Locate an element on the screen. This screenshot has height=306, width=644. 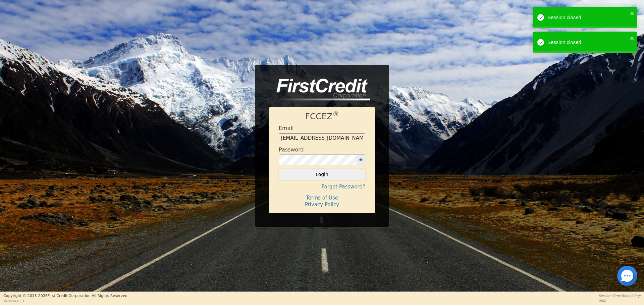
h1: FCCEZ is located at coordinates (322, 116).